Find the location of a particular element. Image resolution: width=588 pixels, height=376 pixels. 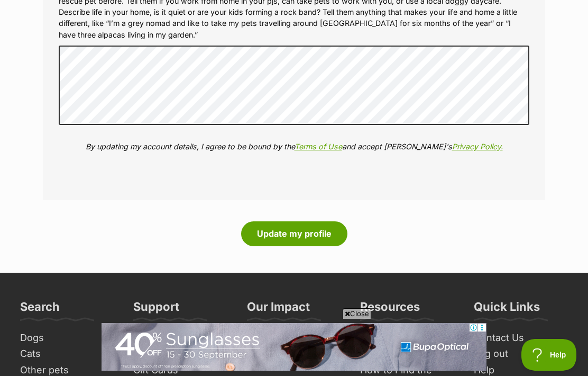

a: Terms of Use is located at coordinates (319, 146).